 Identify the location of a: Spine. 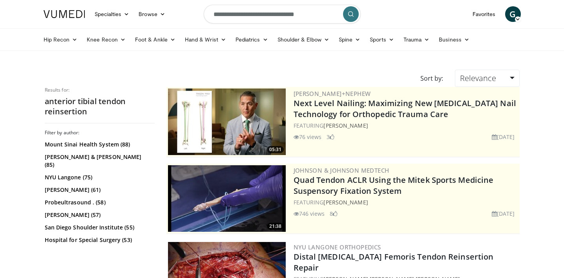
(349, 40).